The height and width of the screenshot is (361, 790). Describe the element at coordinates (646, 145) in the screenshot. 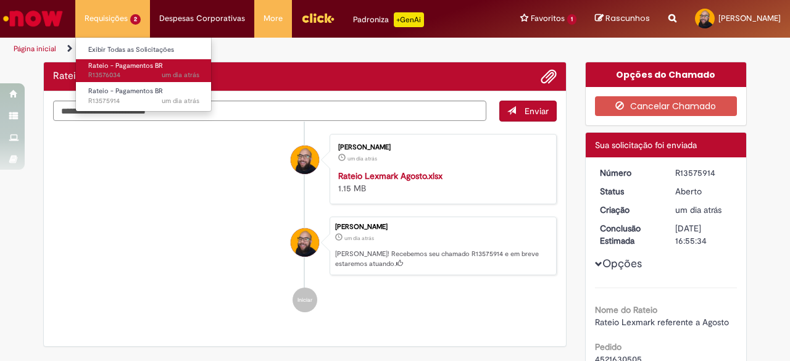

I see `span: Sua solicitação foi enviada` at that location.